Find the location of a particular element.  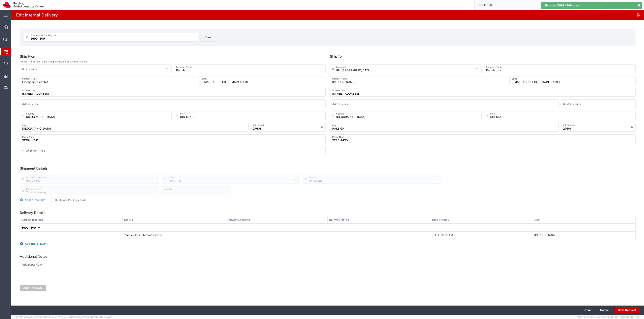

span: Server: 2025.20.0-970904bc0f3 is located at coordinates (41, 317).